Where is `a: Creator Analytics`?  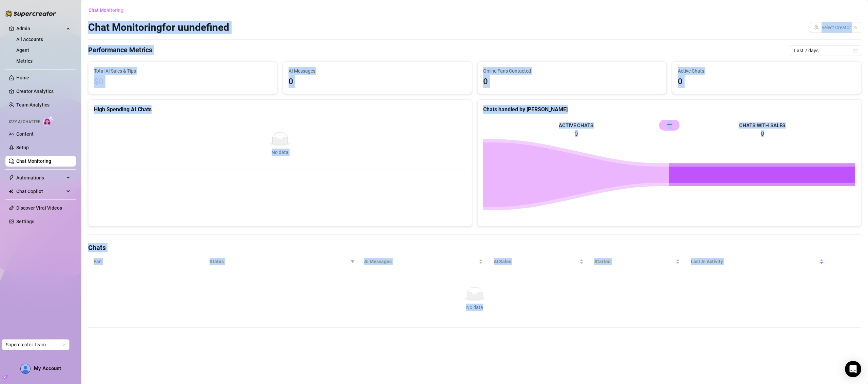
a: Creator Analytics is located at coordinates (44, 92).